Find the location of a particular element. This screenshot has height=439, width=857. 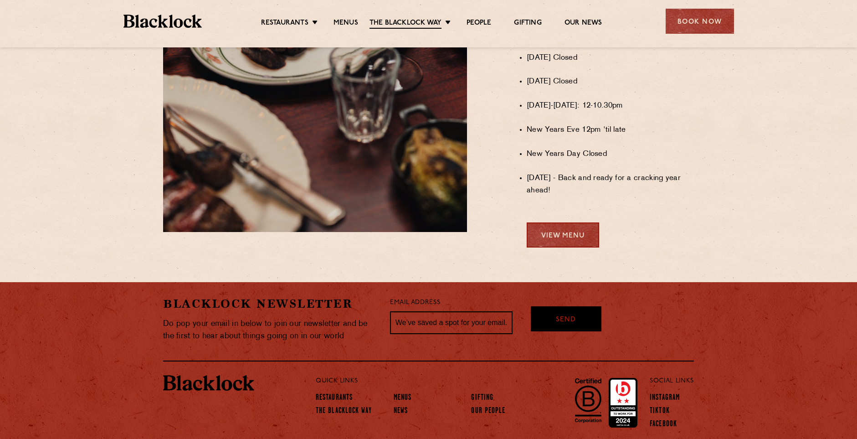

input: We’ve saved a spot for your email... is located at coordinates (451, 322).